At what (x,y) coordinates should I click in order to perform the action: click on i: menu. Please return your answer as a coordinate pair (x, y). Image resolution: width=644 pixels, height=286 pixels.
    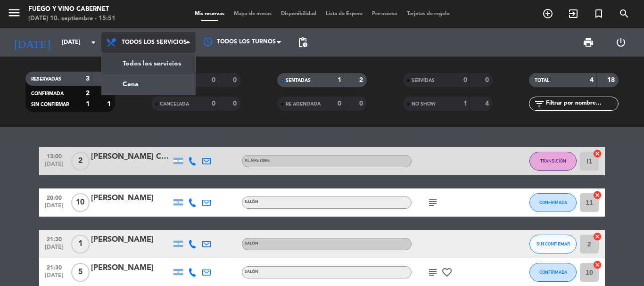
    Looking at the image, I should click on (14, 13).